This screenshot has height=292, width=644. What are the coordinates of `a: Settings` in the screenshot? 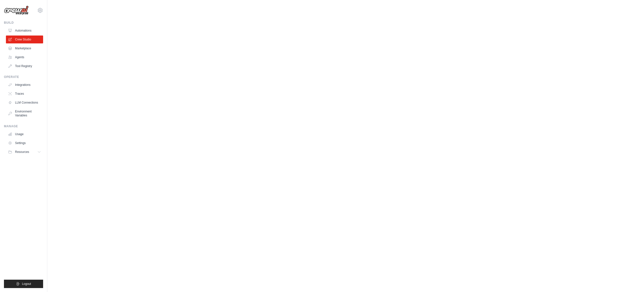 It's located at (24, 143).